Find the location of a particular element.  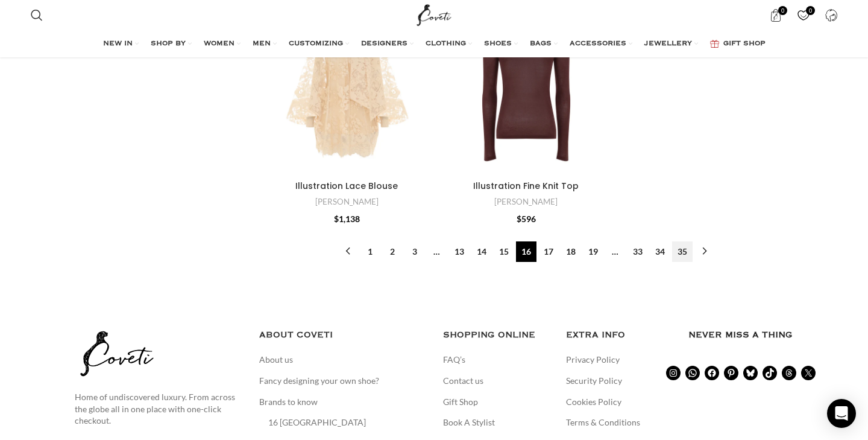

a: Page 34 is located at coordinates (661, 252).